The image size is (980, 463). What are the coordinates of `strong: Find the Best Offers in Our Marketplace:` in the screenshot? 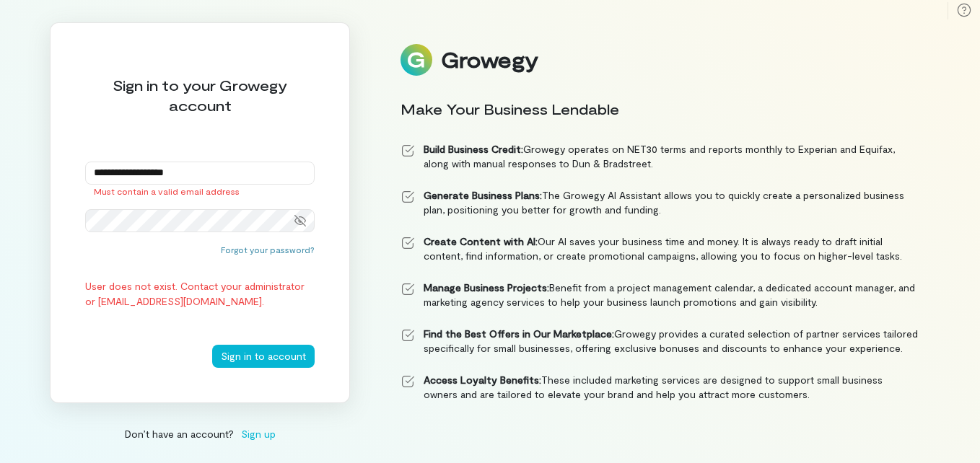 It's located at (518, 333).